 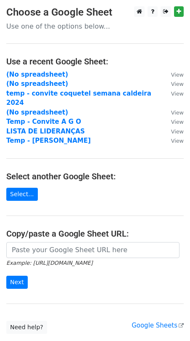 I want to click on strong: LISTA DE LIDERANÇAS, so click(x=45, y=131).